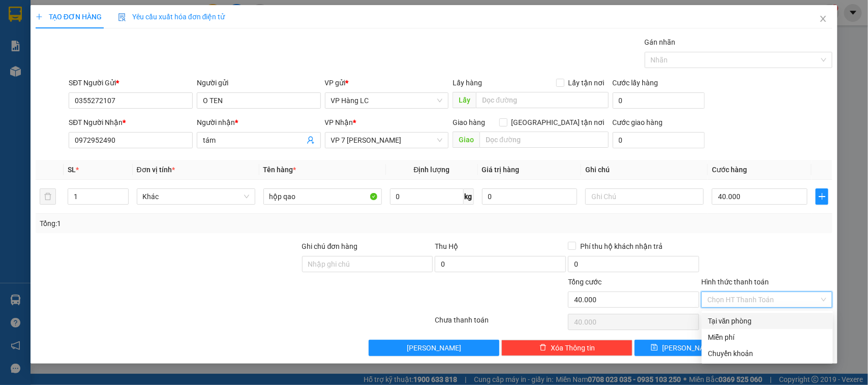 Image resolution: width=868 pixels, height=385 pixels. What do you see at coordinates (187, 224) in the screenshot?
I see `div: Tổng: 1` at bounding box center [187, 224].